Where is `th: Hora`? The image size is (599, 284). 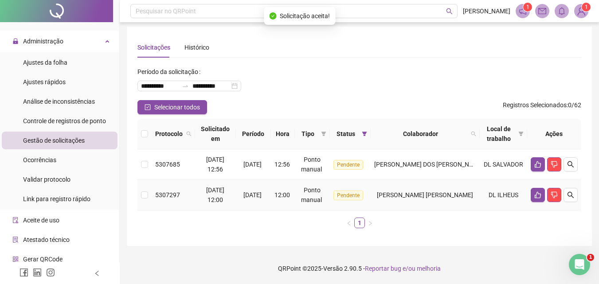 th: Hora is located at coordinates (283, 134).